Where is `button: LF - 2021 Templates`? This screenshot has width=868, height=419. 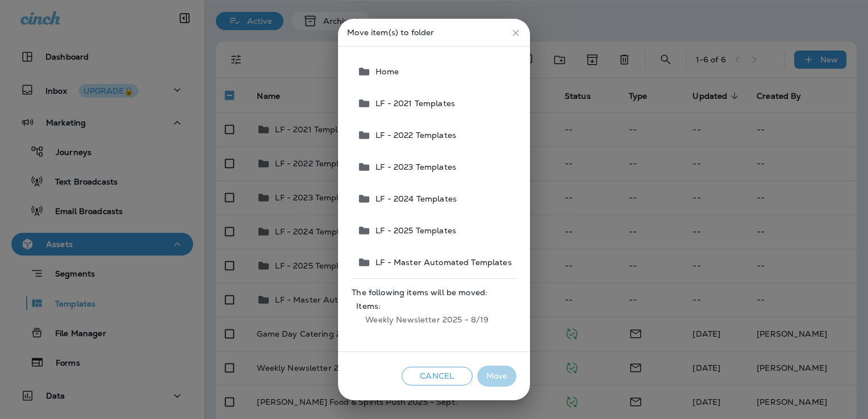
button: LF - 2021 Templates is located at coordinates (434, 103).